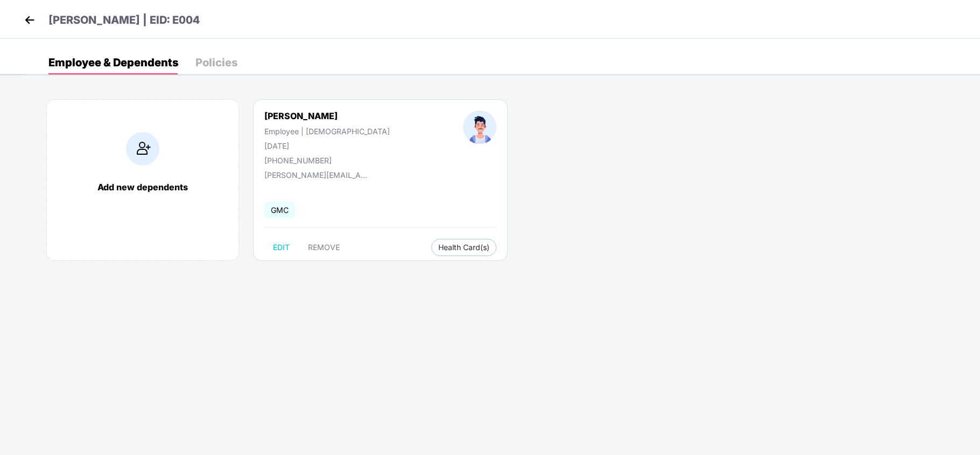 The image size is (980, 455). What do you see at coordinates (323, 247) in the screenshot?
I see `button: REMOVE` at bounding box center [323, 247].